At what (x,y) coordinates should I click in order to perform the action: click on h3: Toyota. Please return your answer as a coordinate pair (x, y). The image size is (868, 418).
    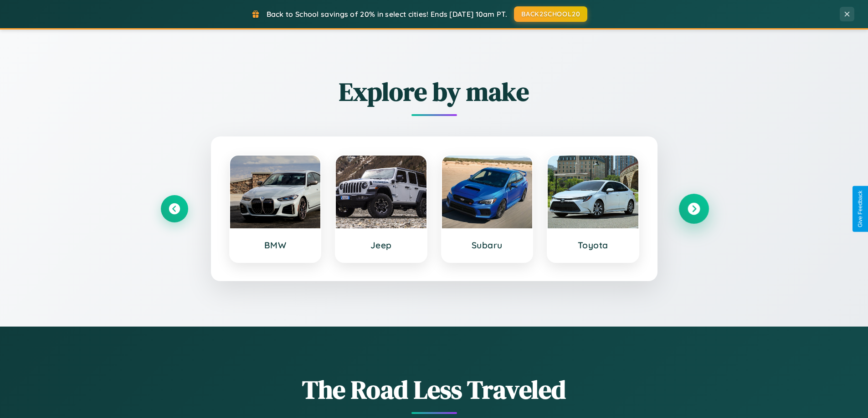
    Looking at the image, I should click on (593, 245).